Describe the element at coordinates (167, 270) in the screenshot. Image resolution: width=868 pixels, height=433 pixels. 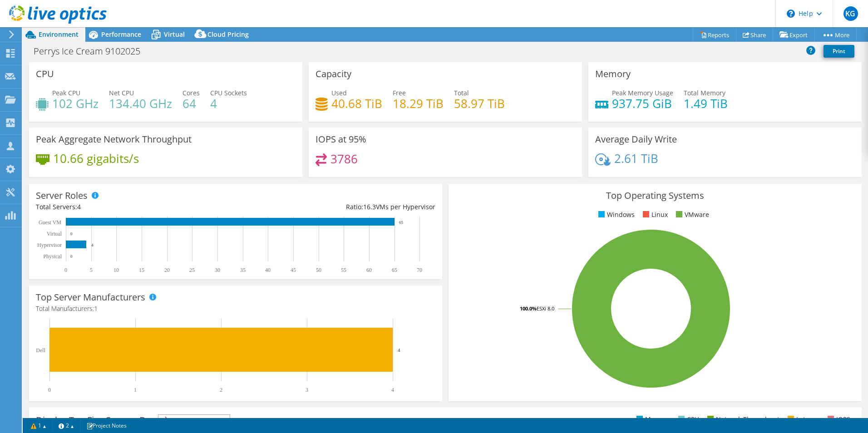
I see `text: 20` at that location.